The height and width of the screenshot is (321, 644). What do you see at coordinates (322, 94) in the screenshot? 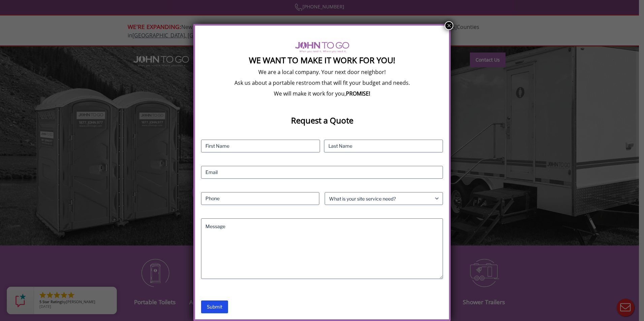
I see `p: We will make it work for you,` at bounding box center [322, 94].